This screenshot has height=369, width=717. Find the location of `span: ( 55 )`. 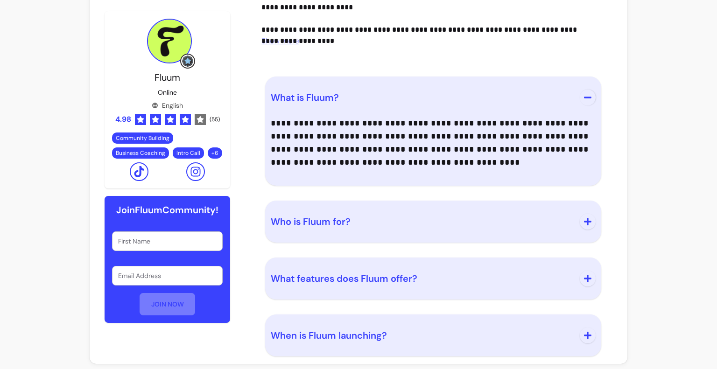

span: ( 55 ) is located at coordinates (215, 119).